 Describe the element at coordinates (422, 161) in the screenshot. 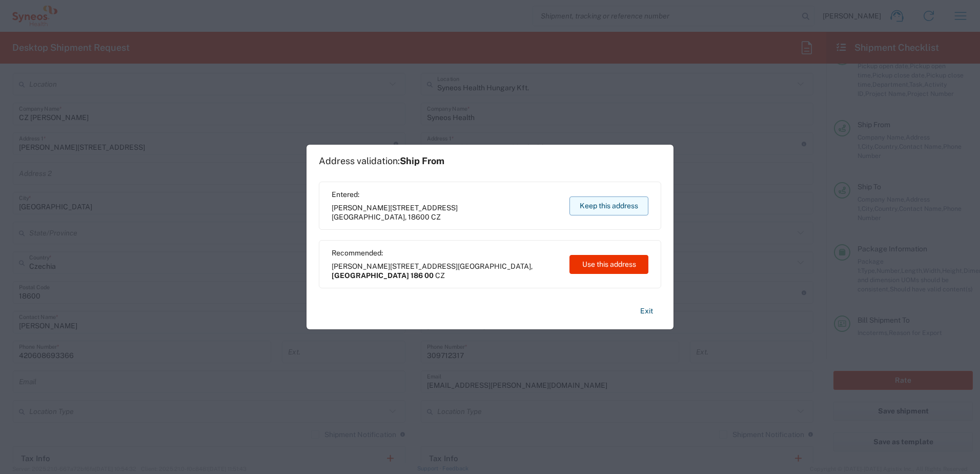

I see `span: Ship From` at that location.